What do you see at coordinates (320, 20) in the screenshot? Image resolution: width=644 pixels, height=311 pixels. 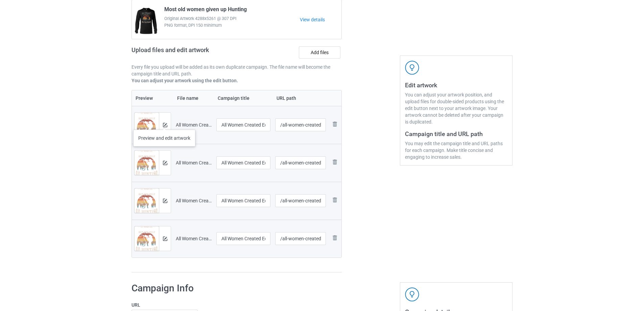 I see `a: View details` at bounding box center [320, 20].